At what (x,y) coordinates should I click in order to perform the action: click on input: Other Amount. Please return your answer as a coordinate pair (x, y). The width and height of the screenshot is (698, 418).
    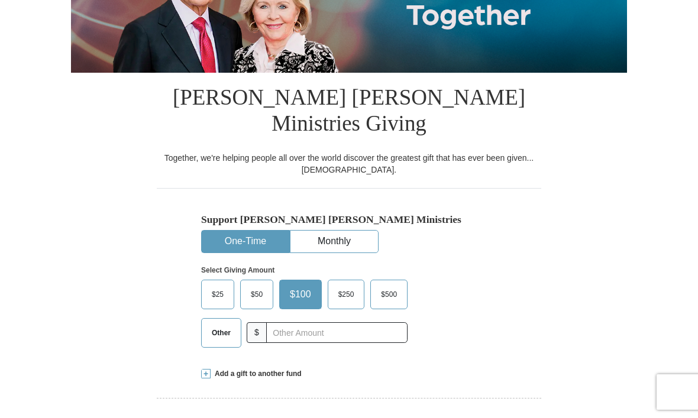
    Looking at the image, I should click on (336, 332).